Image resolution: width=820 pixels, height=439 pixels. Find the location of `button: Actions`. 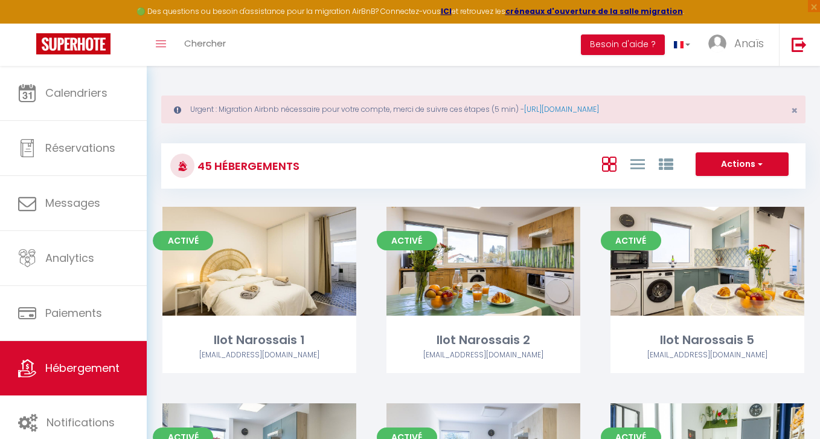

button: Actions is located at coordinates (742, 164).